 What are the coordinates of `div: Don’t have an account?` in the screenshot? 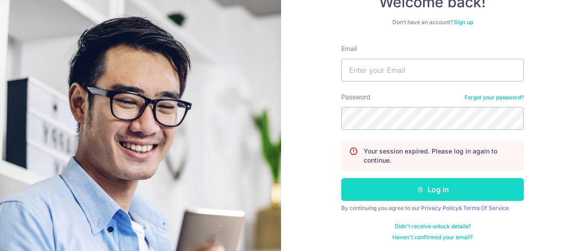 It's located at (432, 22).